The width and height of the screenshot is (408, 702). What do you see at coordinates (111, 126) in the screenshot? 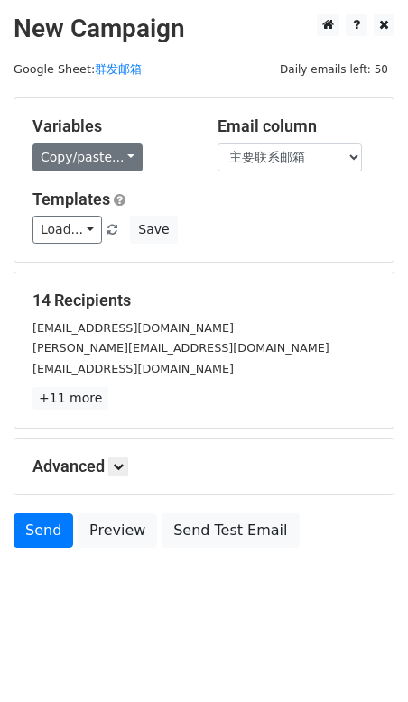
I see `h5: Variables` at bounding box center [111, 126].